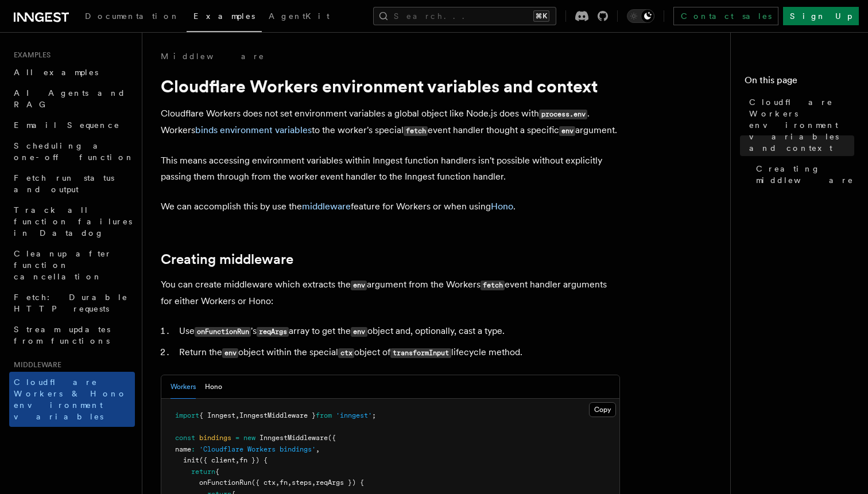  Describe the element at coordinates (183, 387) in the screenshot. I see `button: Workers` at that location.